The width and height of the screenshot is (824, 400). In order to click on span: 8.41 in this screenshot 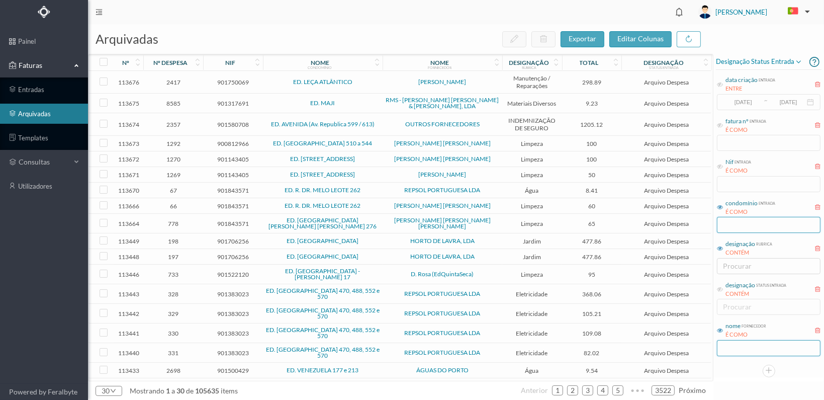, I will do `click(592, 190)`.